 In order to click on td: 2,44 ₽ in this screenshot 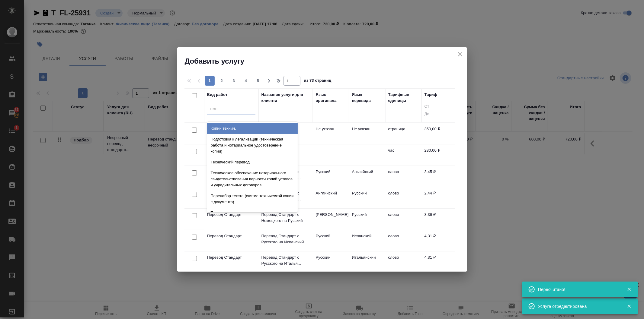, I will do `click(439, 198)`.